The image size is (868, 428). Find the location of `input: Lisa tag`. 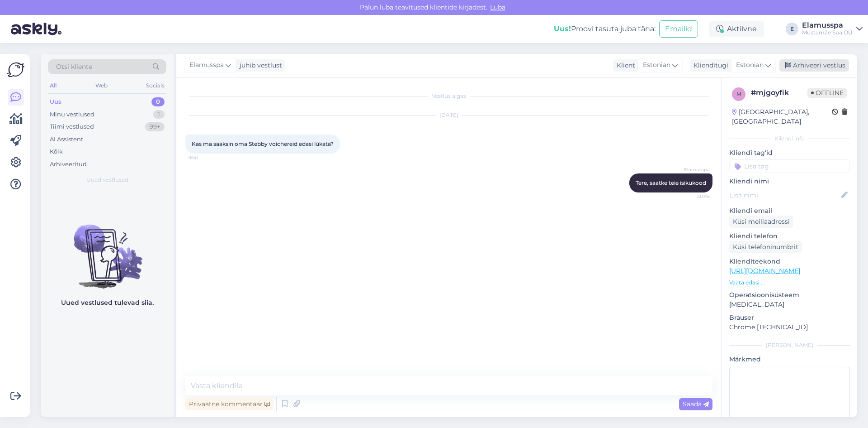

input: Lisa tag is located at coordinates (789, 166).